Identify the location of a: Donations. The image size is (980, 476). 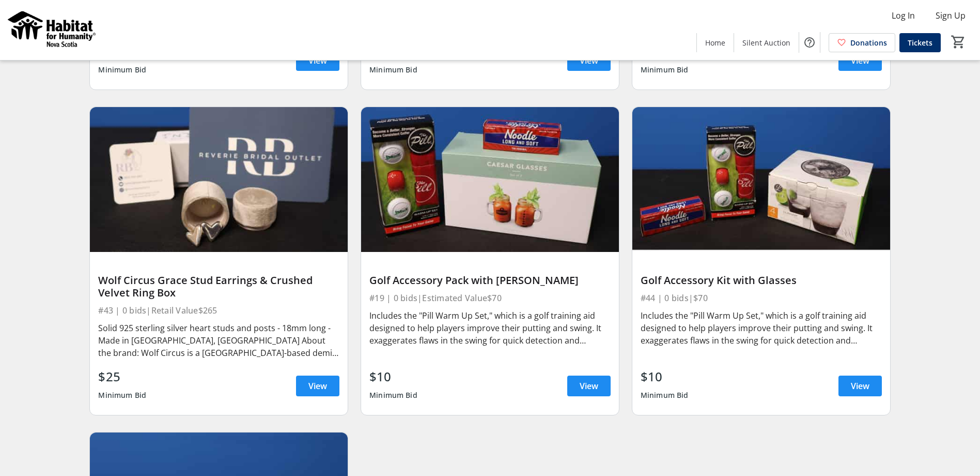
(862, 43).